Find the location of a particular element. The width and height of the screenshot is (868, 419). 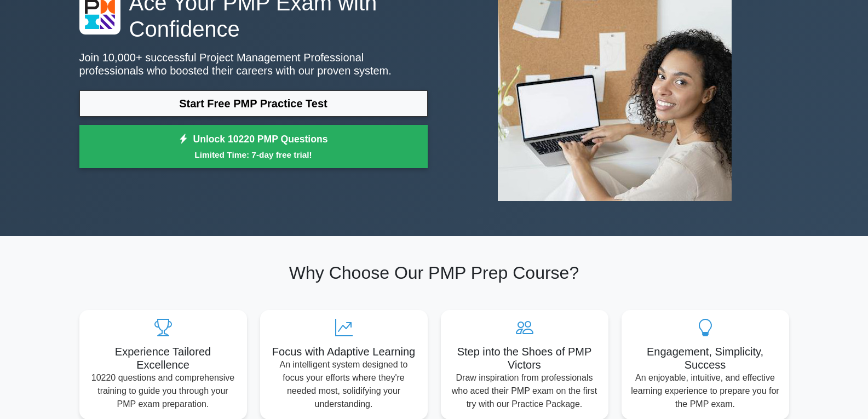

a: Unlock 10220 PMP QuestionsLimited Time: 7-day free trial! is located at coordinates (254, 147).